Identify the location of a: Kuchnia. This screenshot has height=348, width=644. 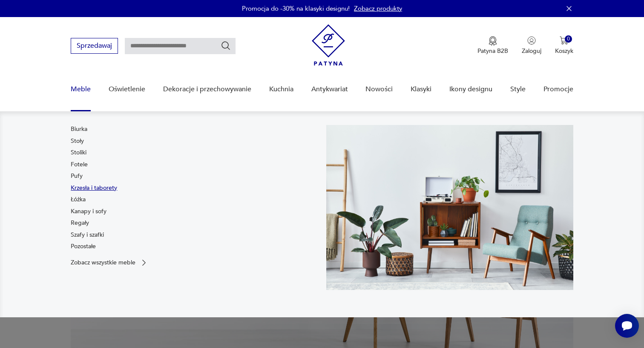
(281, 89).